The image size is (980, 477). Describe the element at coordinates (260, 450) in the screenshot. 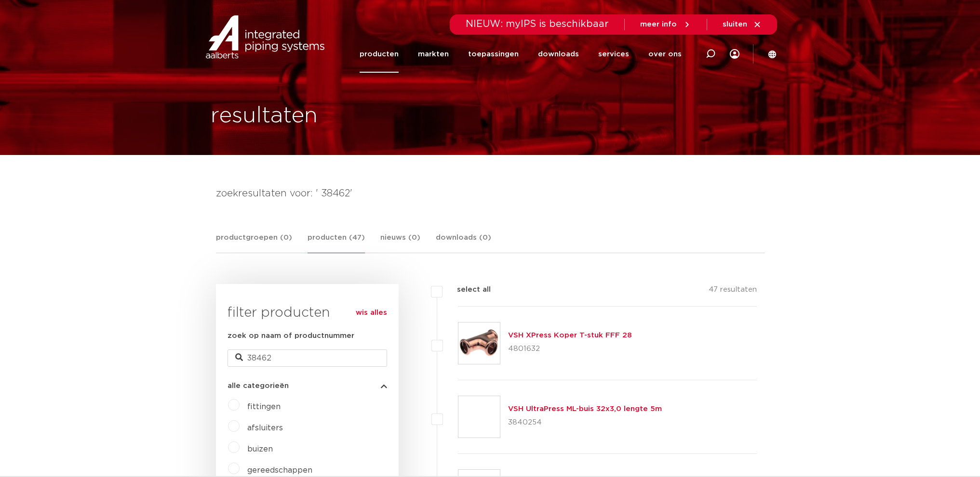

I see `a: buizen` at that location.